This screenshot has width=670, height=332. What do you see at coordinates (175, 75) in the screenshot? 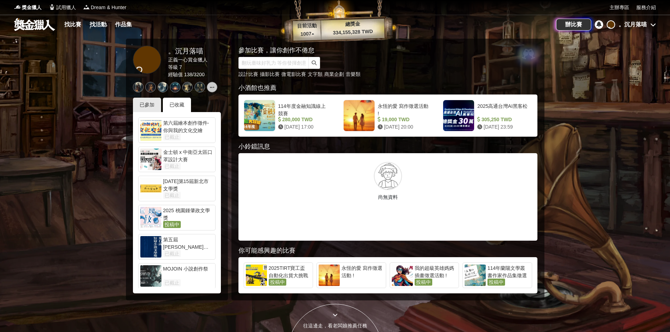
I see `span: 經驗值` at bounding box center [175, 75].